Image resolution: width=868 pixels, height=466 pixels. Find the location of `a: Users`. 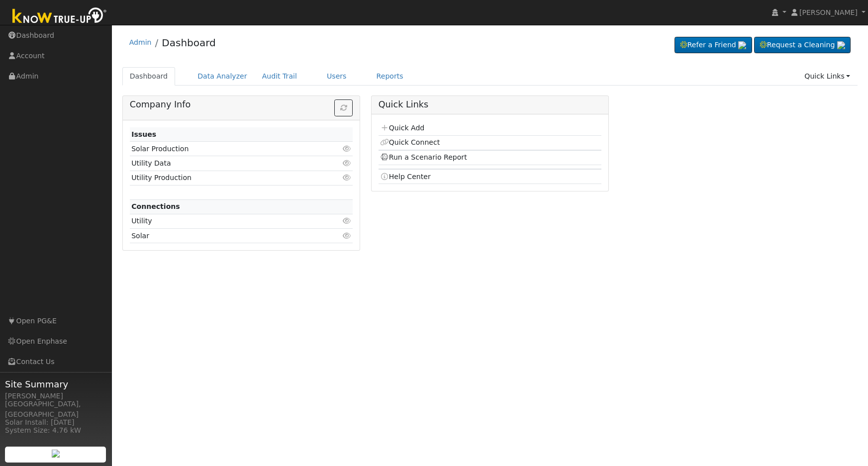

a: Users is located at coordinates (337, 76).